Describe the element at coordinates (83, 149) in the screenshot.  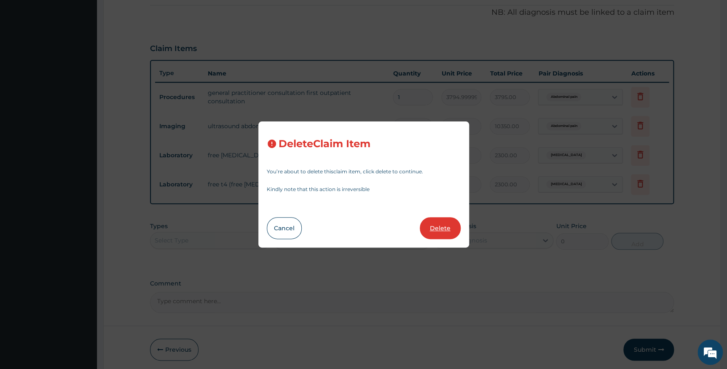
I see `span: We're online!` at that location.